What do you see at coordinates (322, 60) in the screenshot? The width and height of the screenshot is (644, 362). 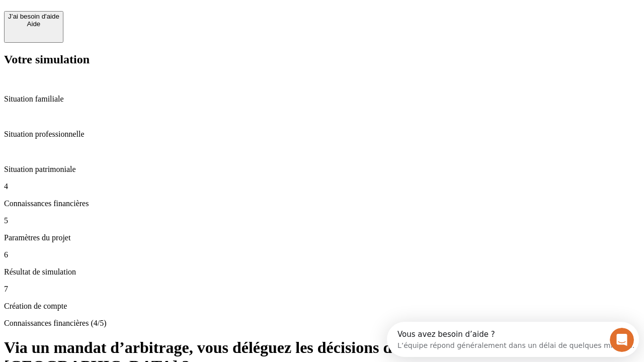 I see `h2: Votre simulation` at bounding box center [322, 60].